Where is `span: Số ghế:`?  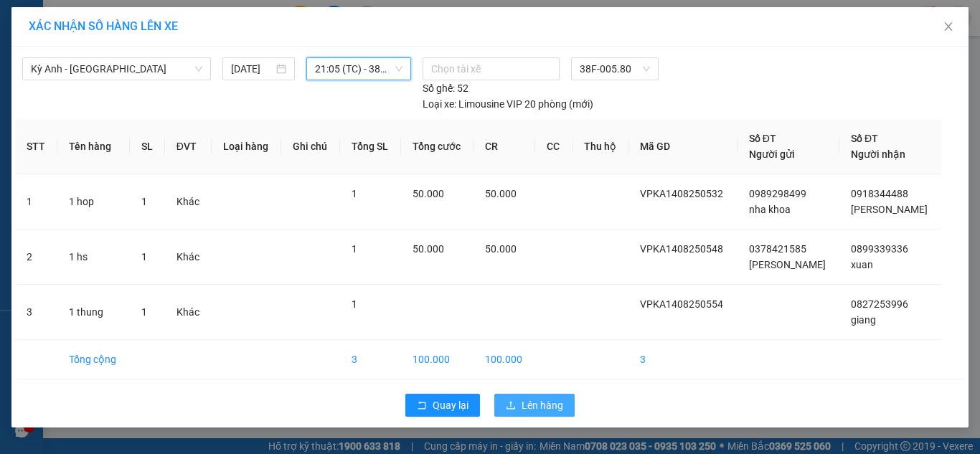 span: Số ghế: is located at coordinates (438, 89).